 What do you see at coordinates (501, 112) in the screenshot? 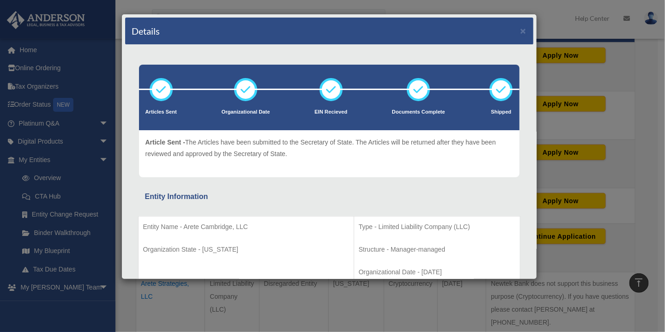
I see `p: Shipped` at bounding box center [501, 112].